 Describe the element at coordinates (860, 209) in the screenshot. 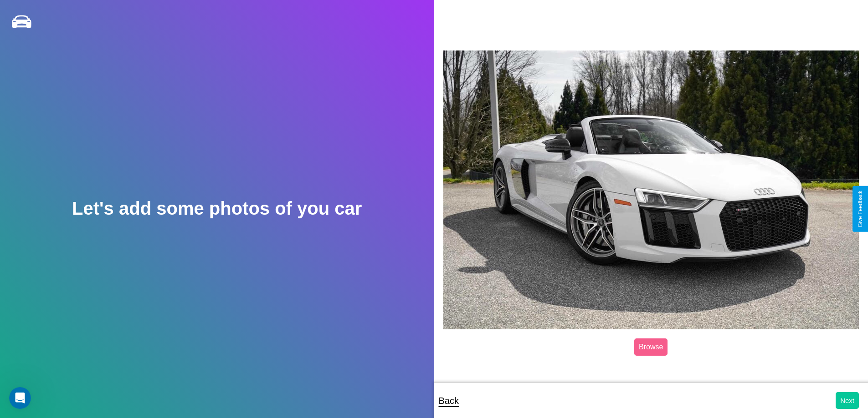

I see `div: Give Feedback` at that location.